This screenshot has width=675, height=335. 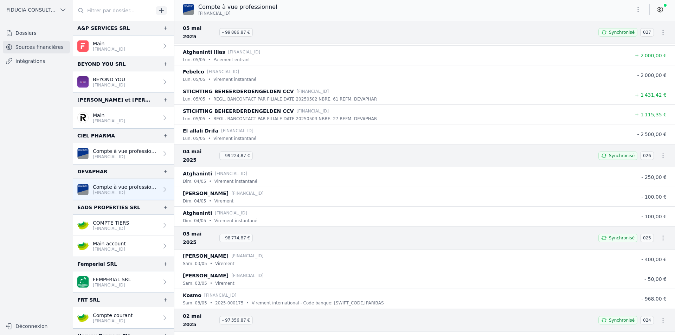 I want to click on span: - 400,00 €, so click(x=654, y=259).